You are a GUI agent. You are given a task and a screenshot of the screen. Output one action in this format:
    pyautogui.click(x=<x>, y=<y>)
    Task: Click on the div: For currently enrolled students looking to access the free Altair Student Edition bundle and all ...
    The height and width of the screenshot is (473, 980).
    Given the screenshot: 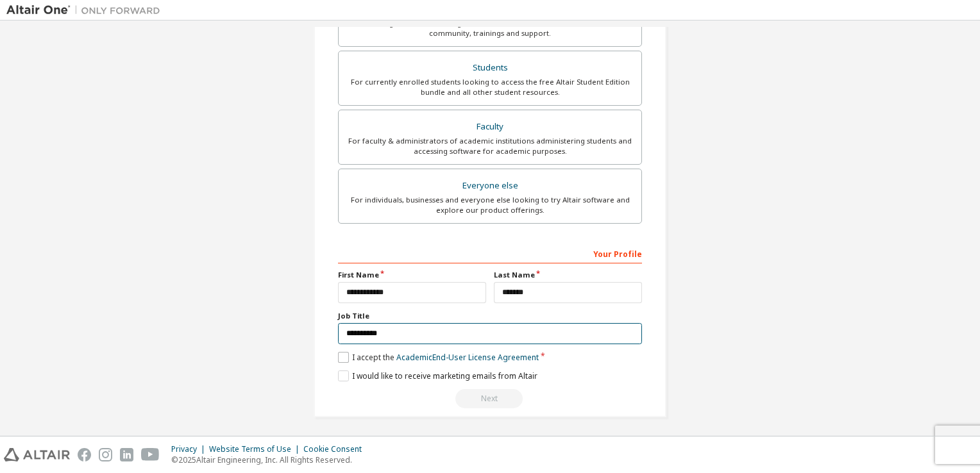 What is the action you would take?
    pyautogui.click(x=490, y=87)
    